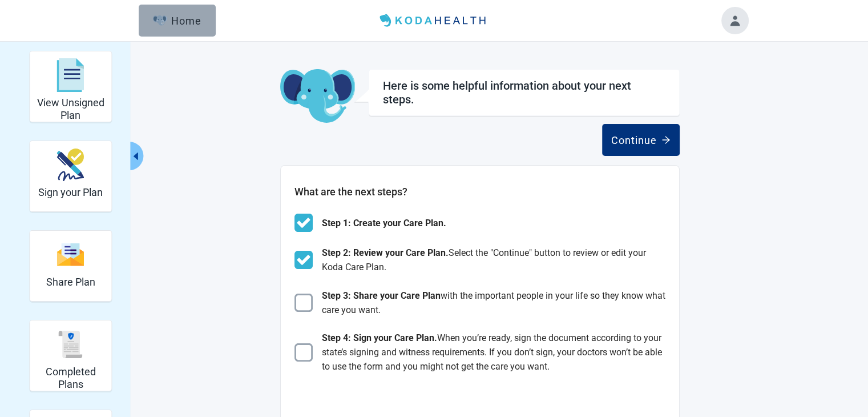 The image size is (868, 417). Describe the element at coordinates (177, 21) in the screenshot. I see `button: ElephantHome` at that location.